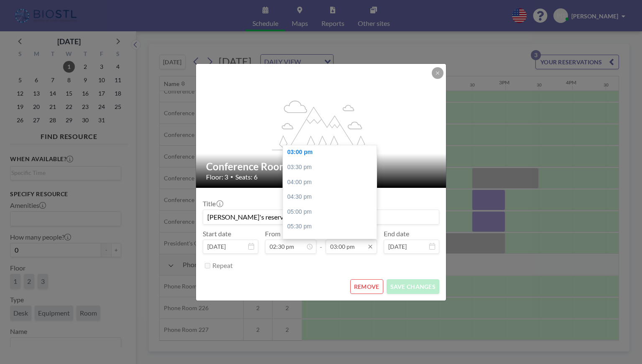 The width and height of the screenshot is (642, 364). I want to click on label: Start date, so click(216, 234).